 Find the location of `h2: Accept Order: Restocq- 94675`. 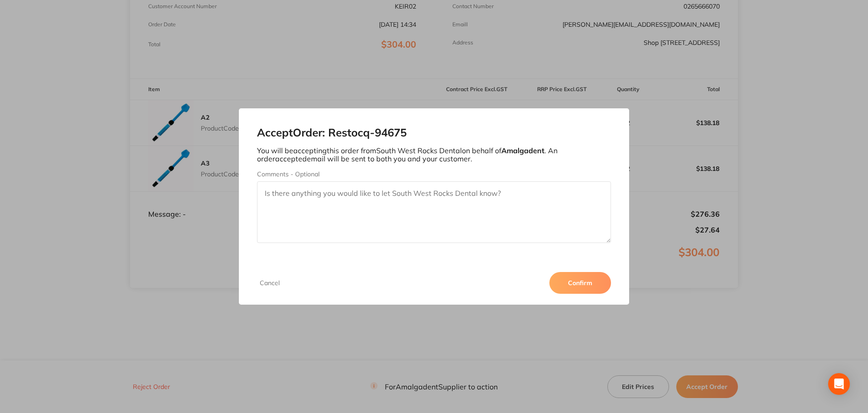

h2: Accept Order: Restocq- 94675 is located at coordinates (434, 133).